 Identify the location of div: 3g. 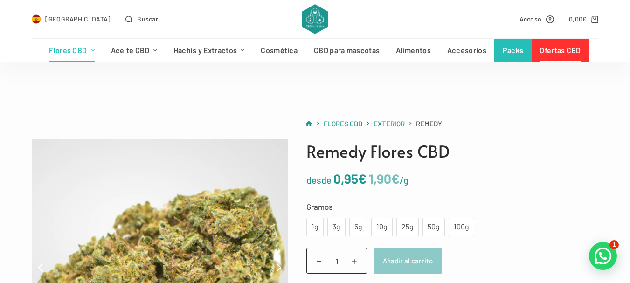
(336, 227).